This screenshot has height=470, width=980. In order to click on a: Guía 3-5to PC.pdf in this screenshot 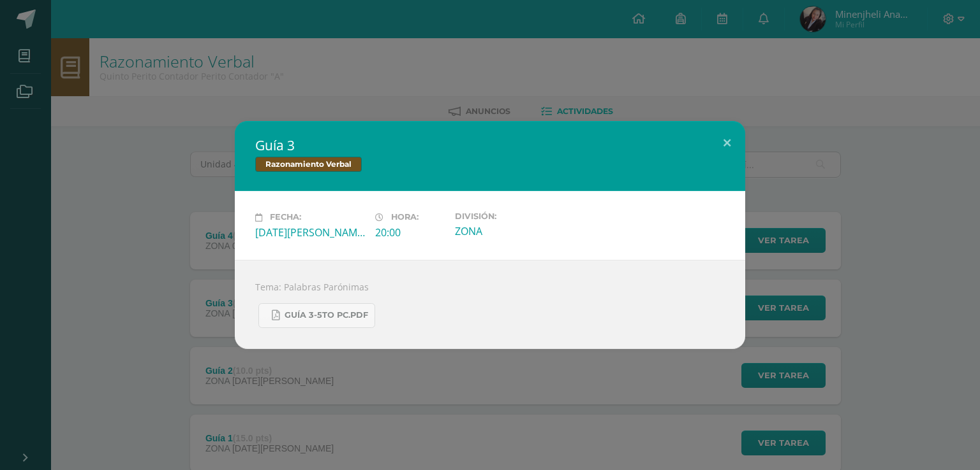, I will do `click(317, 315)`.